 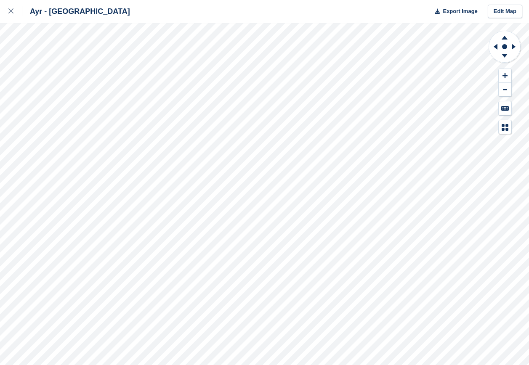 What do you see at coordinates (505, 76) in the screenshot?
I see `button: Zoom In` at bounding box center [505, 76].